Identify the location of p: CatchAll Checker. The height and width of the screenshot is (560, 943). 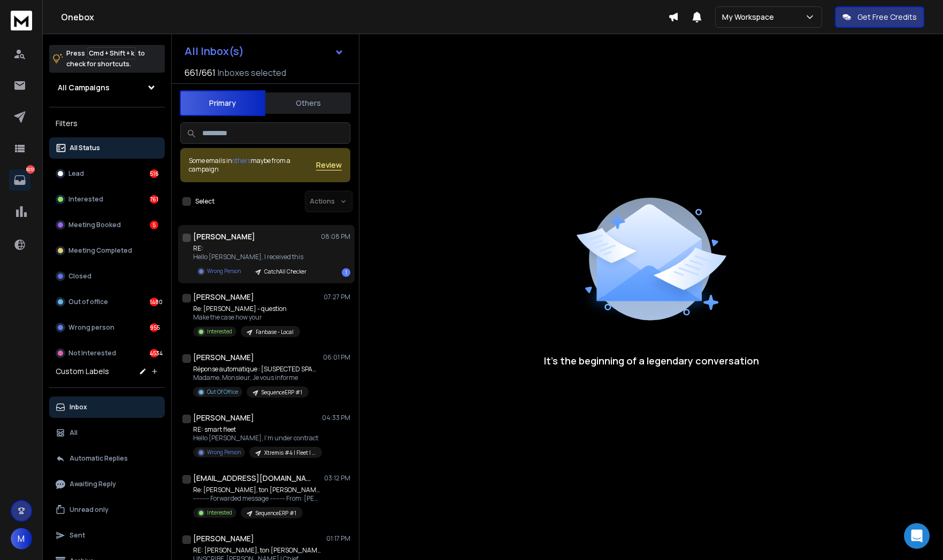
(285, 271).